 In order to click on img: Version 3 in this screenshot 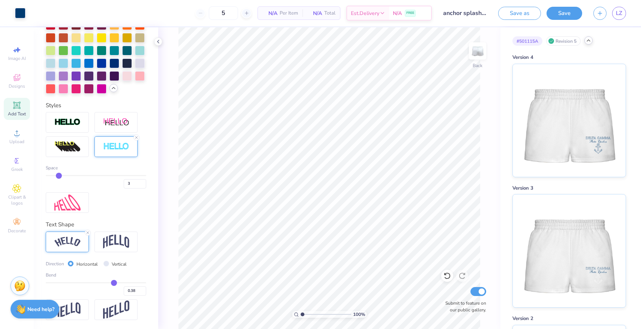, I will do `click(569, 251)`.